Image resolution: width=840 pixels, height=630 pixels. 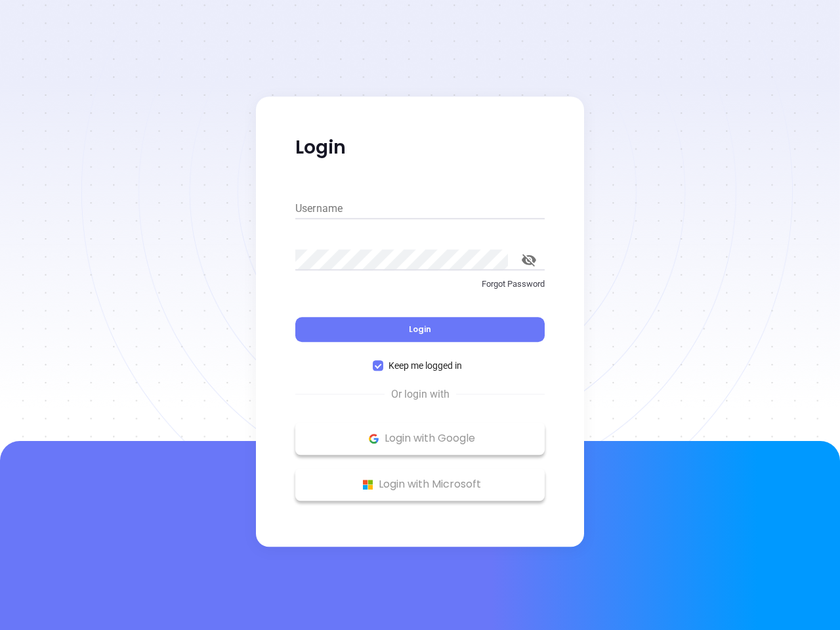 What do you see at coordinates (420, 485) in the screenshot?
I see `button: Microsoft Logo Login with Microsoft` at bounding box center [420, 485].